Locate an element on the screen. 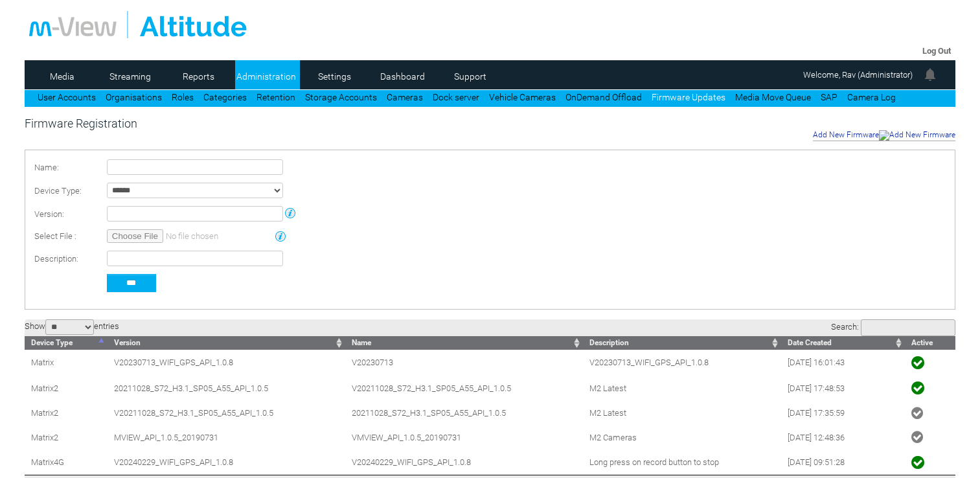 This screenshot has width=980, height=478. a: Camera Log is located at coordinates (871, 97).